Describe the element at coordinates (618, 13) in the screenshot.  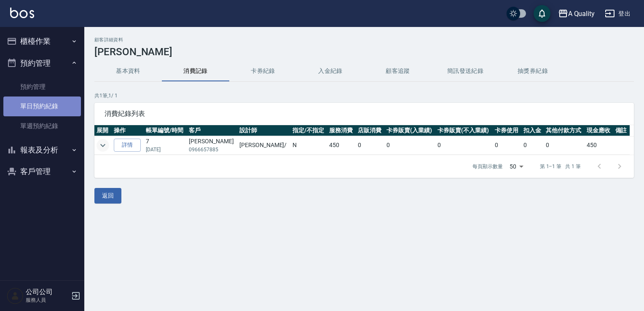
I see `button: 登出` at that location.